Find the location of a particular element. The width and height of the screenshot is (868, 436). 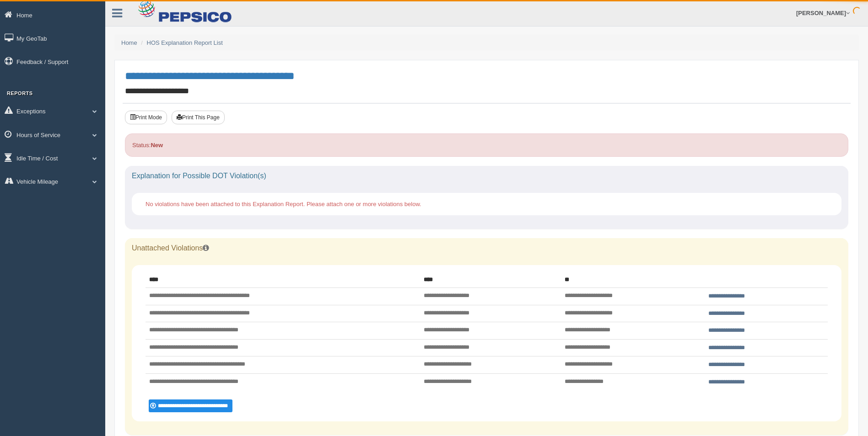

div: Unattached Violations is located at coordinates (486, 248).